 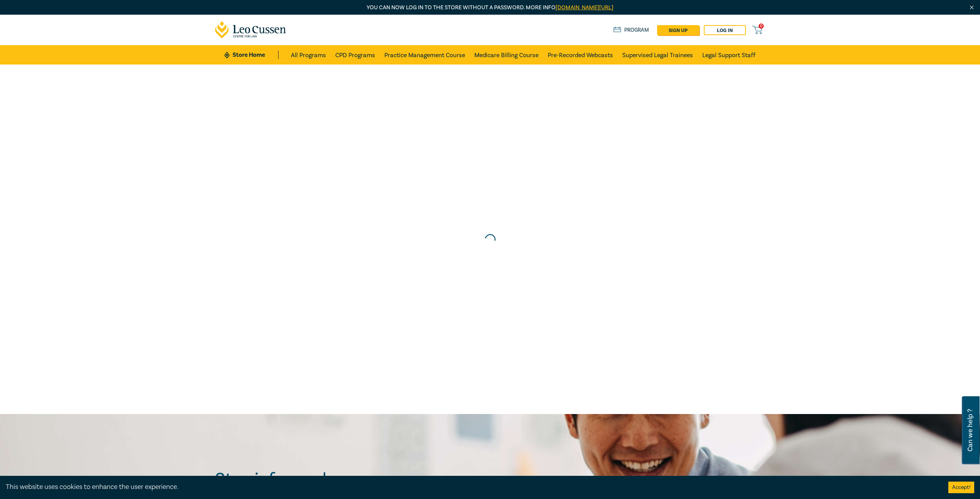 What do you see at coordinates (658, 55) in the screenshot?
I see `a: Supervised Legal Trainees` at bounding box center [658, 55].